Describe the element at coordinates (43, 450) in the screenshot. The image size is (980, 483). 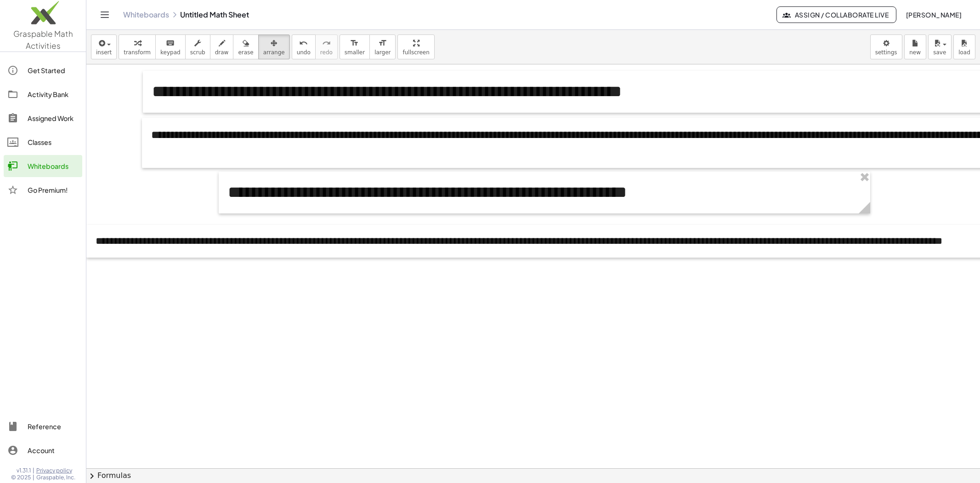
I see `a: Account` at that location.